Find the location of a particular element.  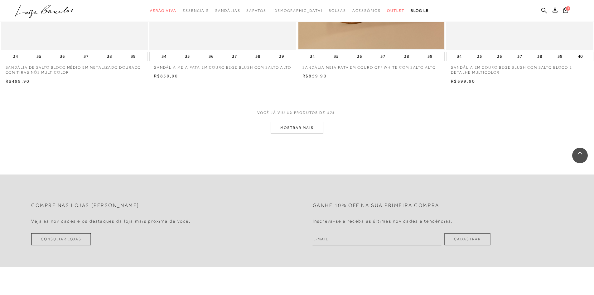

p: SANDÁLIA MEIA PATA EM COURO BEGE BLUSH COM SALTO ALTO is located at coordinates (223, 65).